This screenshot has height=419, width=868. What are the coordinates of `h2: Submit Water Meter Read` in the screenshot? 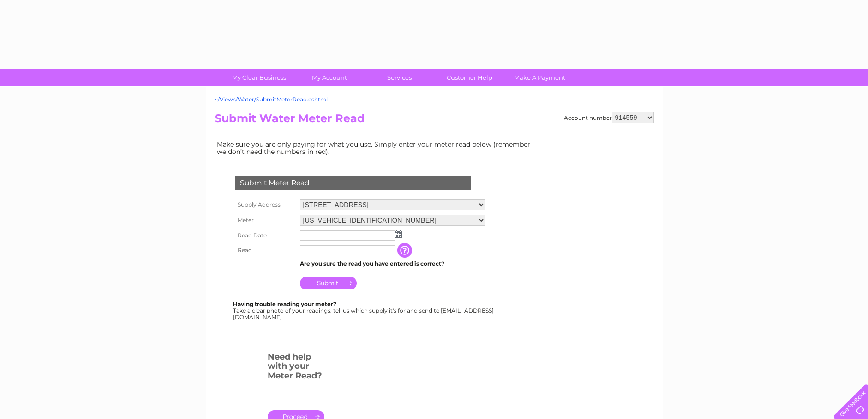 It's located at (435, 121).